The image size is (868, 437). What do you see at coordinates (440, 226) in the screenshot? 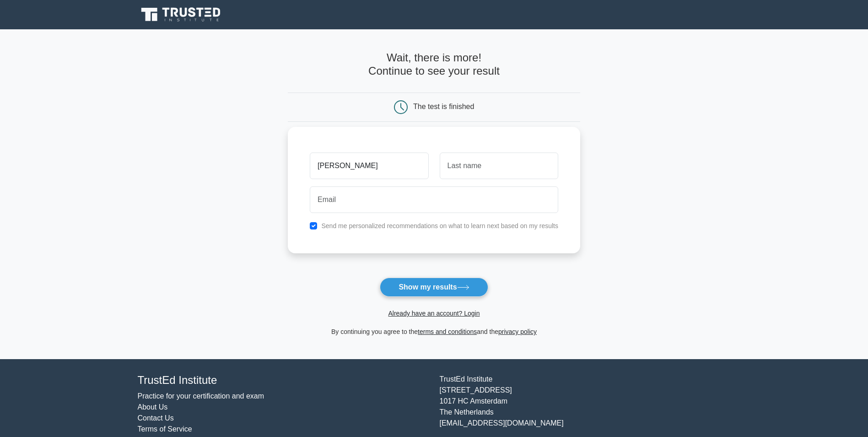
I see `label: Send me personalized recommendations on what to learn next based on my results` at bounding box center [440, 226].